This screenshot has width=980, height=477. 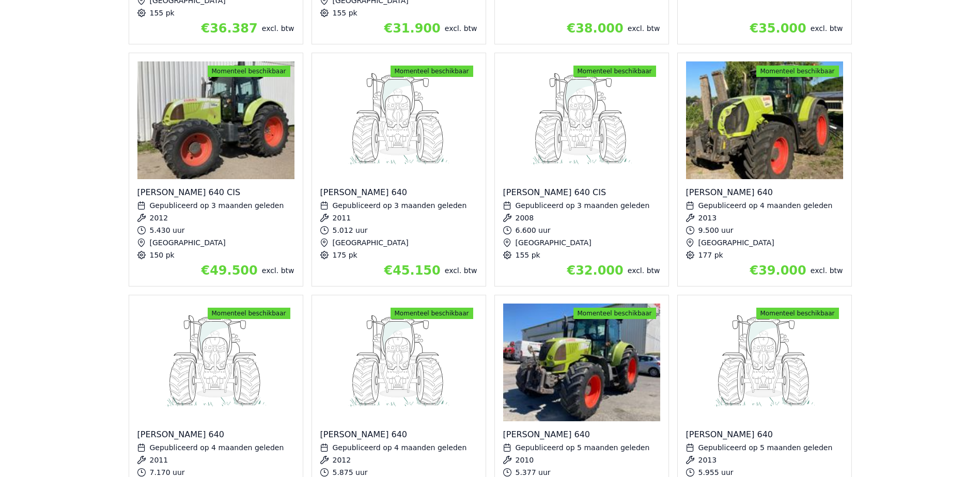 I want to click on span: 2008, so click(x=525, y=218).